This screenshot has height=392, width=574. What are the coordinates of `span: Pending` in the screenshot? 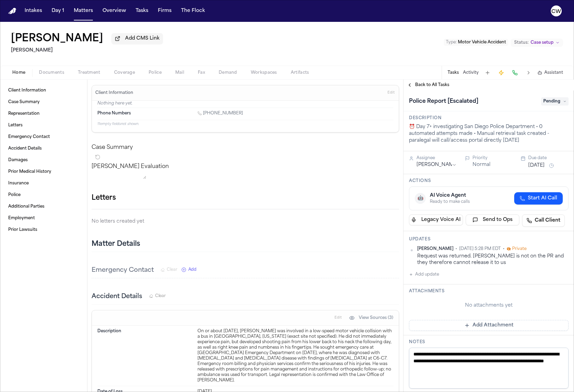 It's located at (555, 101).